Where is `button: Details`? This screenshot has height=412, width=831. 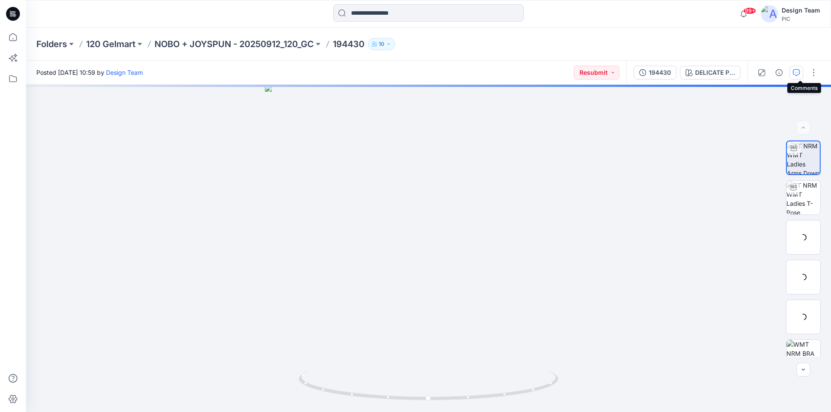 button: Details is located at coordinates (779, 73).